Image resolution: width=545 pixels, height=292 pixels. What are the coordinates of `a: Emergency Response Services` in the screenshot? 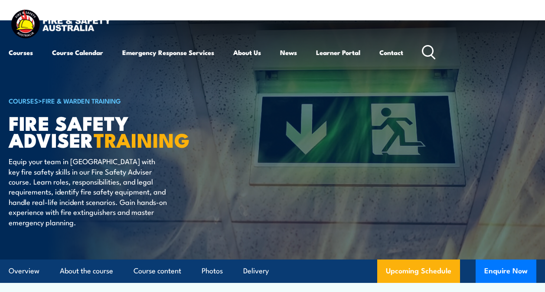 It's located at (168, 52).